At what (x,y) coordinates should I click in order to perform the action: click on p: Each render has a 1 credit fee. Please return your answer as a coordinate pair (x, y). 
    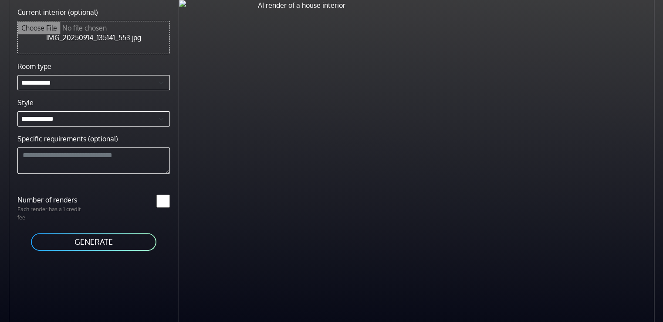
    Looking at the image, I should click on (53, 213).